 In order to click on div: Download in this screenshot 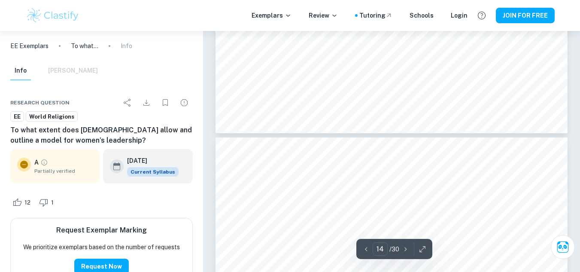, I will do `click(146, 103)`.